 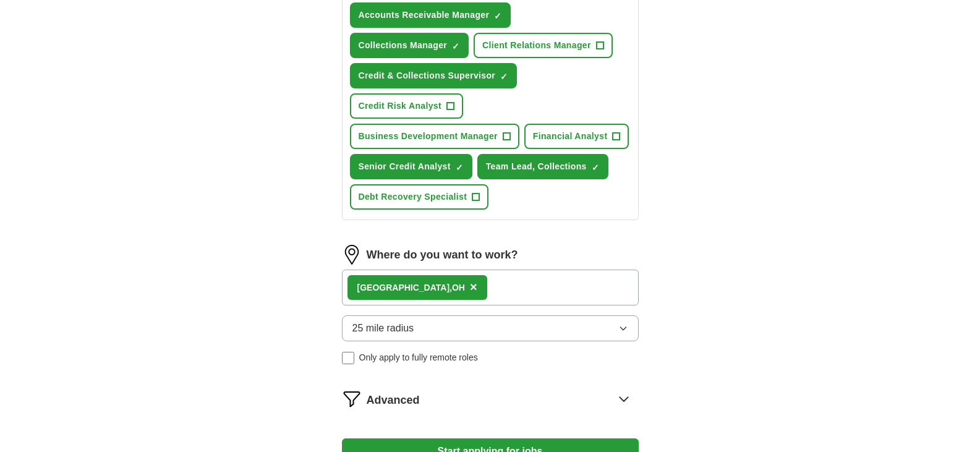 I want to click on button: Credit Risk Analyst, so click(x=407, y=106).